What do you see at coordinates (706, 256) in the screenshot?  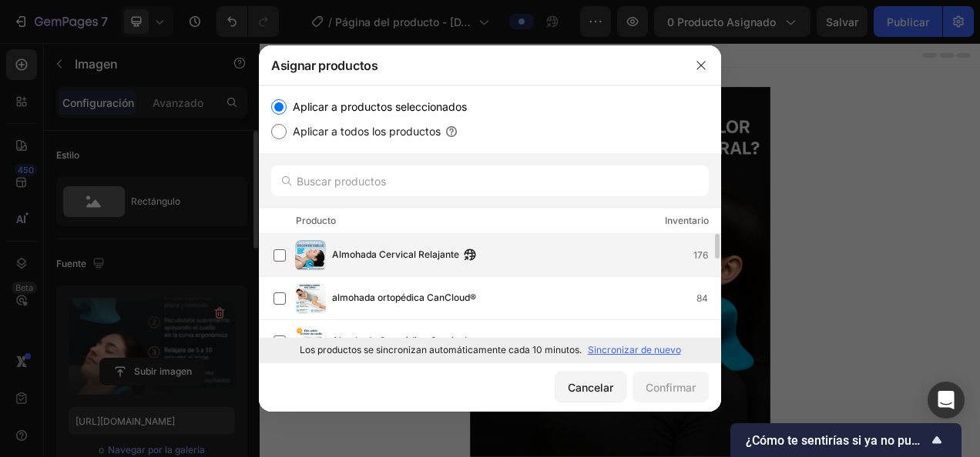 I see `div: 176` at bounding box center [706, 256].